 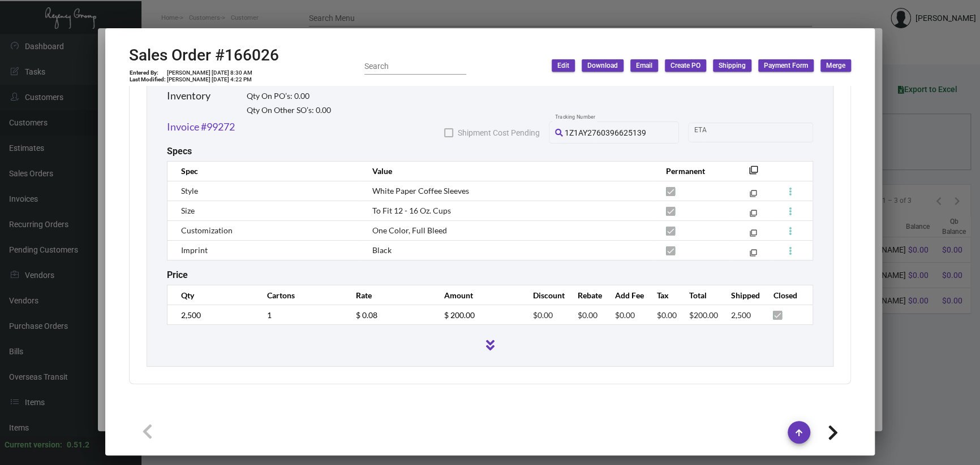 I want to click on button: Create PO, so click(x=685, y=65).